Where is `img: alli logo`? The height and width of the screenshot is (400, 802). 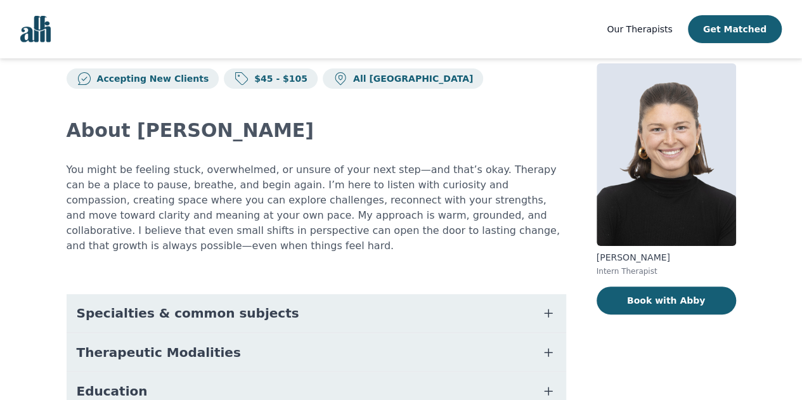 img: alli logo is located at coordinates (36, 29).